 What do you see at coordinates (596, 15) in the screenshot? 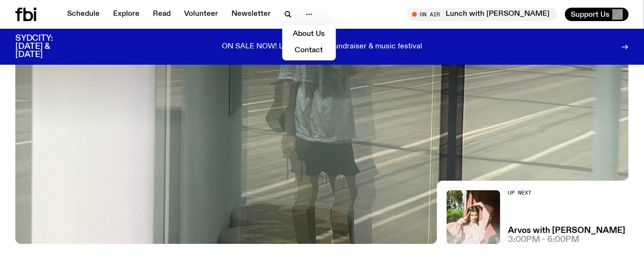
I see `button: Support Us` at bounding box center [596, 15].